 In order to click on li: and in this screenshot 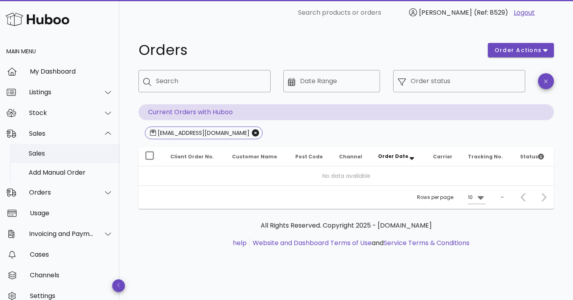, I will do `click(359, 243)`.